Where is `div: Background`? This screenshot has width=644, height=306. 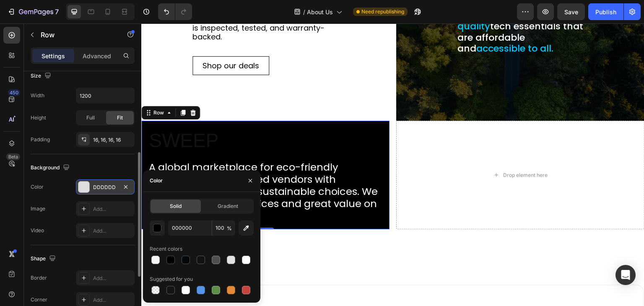 div: Background is located at coordinates (50, 168).